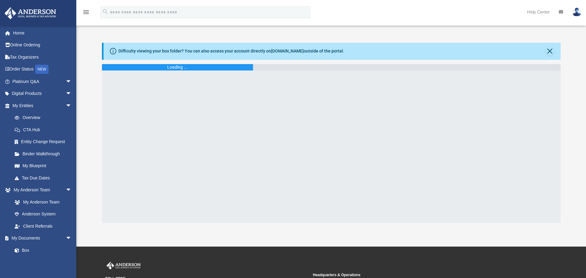 This screenshot has height=278, width=586. Describe the element at coordinates (42, 94) in the screenshot. I see `a: Digital Productsarrow_drop_down` at that location.